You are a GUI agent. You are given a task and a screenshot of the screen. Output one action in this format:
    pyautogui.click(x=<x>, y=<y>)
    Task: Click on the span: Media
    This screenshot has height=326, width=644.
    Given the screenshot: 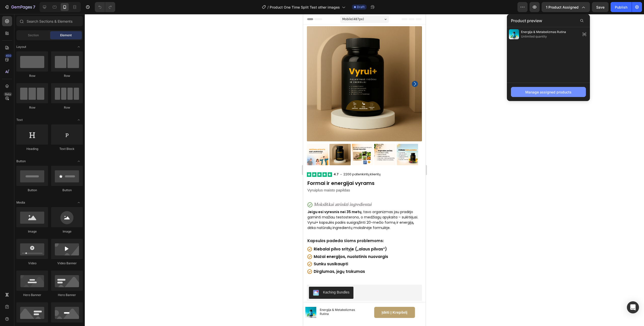 What is the action you would take?
    pyautogui.click(x=20, y=202)
    